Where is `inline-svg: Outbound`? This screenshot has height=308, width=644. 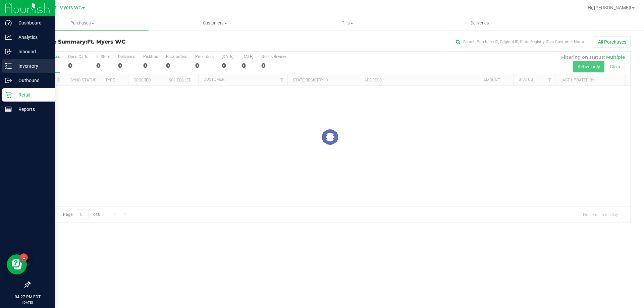 inline-svg: Outbound is located at coordinates (8, 80).